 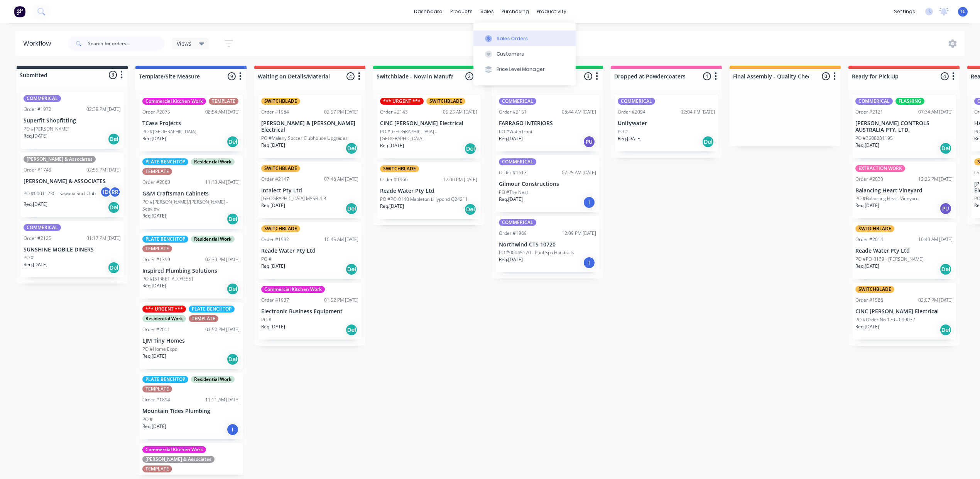 What do you see at coordinates (551, 11) in the screenshot?
I see `div: productivity` at bounding box center [551, 11].